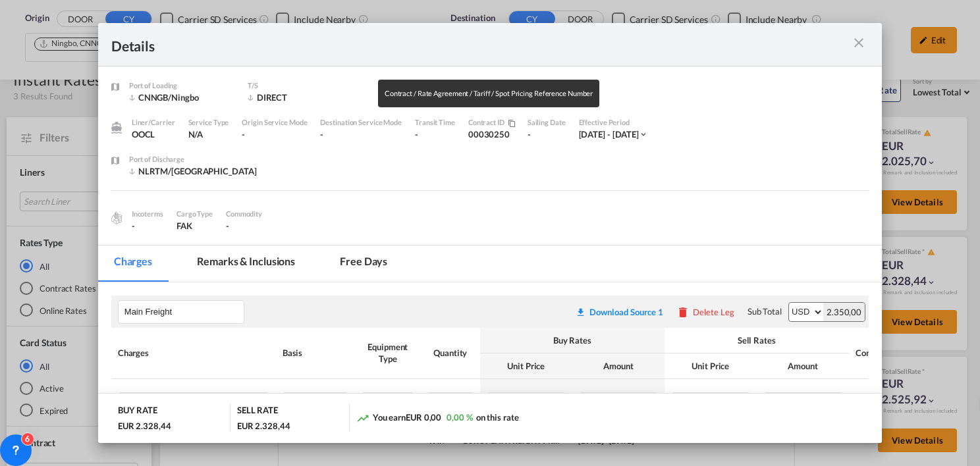 The image size is (980, 466). Describe the element at coordinates (274, 123) in the screenshot. I see `div: Origin Service Mode` at that location.